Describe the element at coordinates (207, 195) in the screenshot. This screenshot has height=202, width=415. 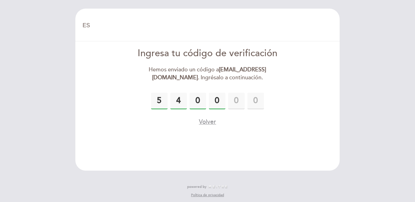
I see `a: Política de privacidad` at that location.